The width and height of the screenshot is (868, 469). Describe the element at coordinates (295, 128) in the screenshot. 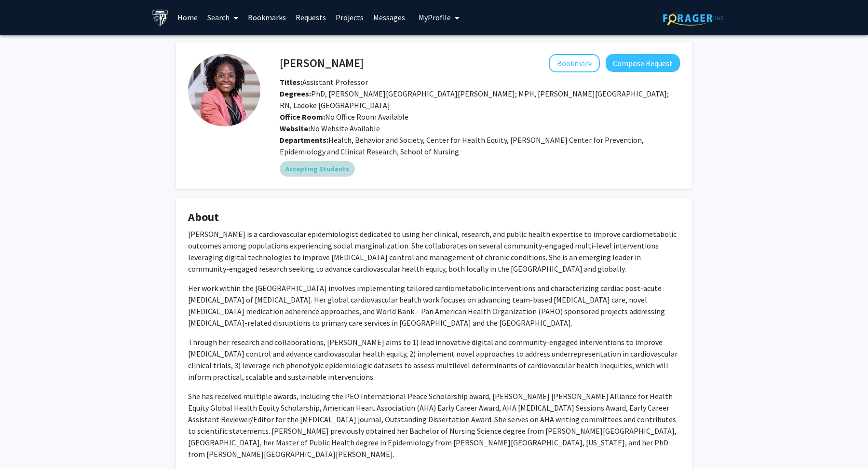

I see `b: Website:` at that location.